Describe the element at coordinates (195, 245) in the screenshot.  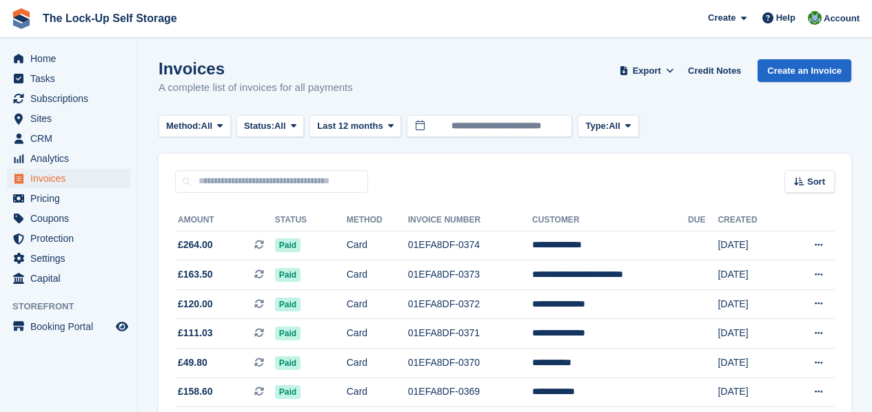
I see `span: £264.00` at that location.